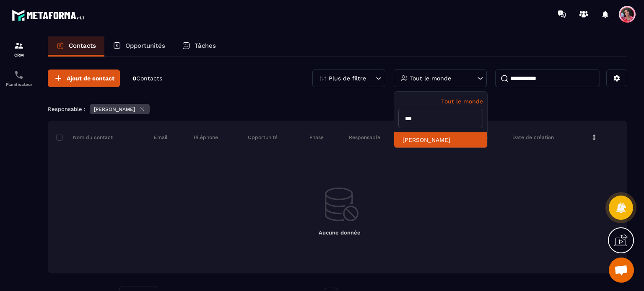 The height and width of the screenshot is (291, 644). Describe the element at coordinates (82, 46) in the screenshot. I see `p: Contacts` at that location.